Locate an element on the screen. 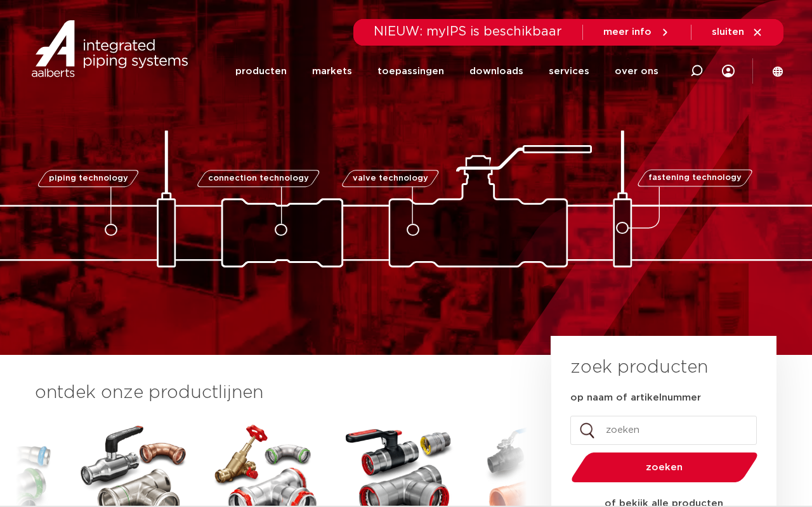 The image size is (812, 507). a: sluiten is located at coordinates (737, 32).